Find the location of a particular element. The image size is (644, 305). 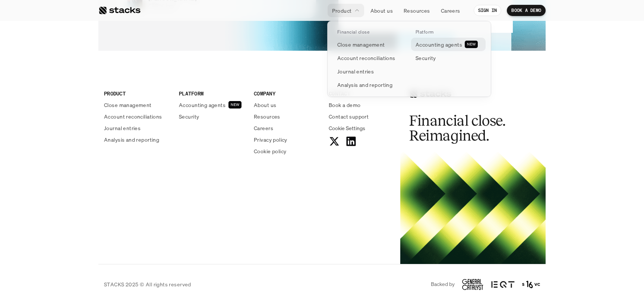

p: Book a demo is located at coordinates (344, 105).